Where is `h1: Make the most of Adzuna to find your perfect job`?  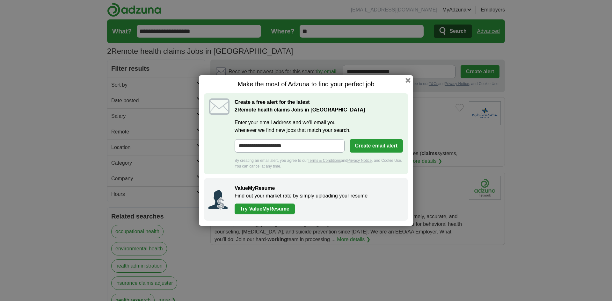
h1: Make the most of Adzuna to find your perfect job is located at coordinates (306, 84).